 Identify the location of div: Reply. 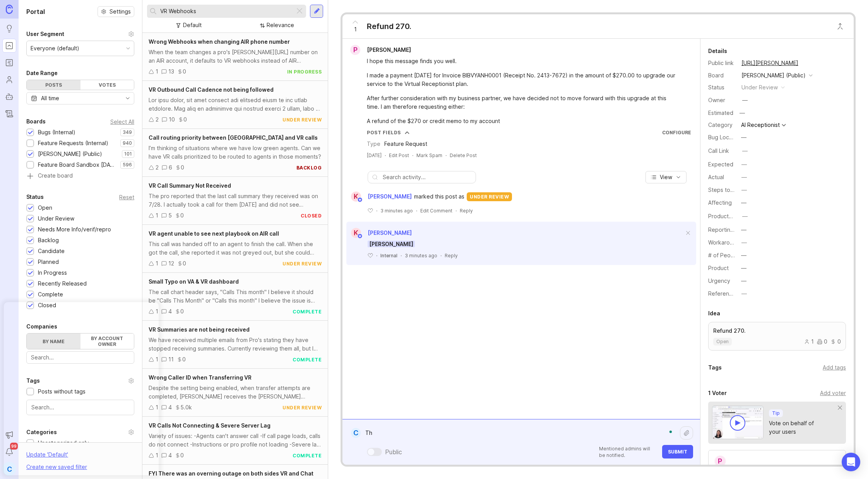
(451, 255).